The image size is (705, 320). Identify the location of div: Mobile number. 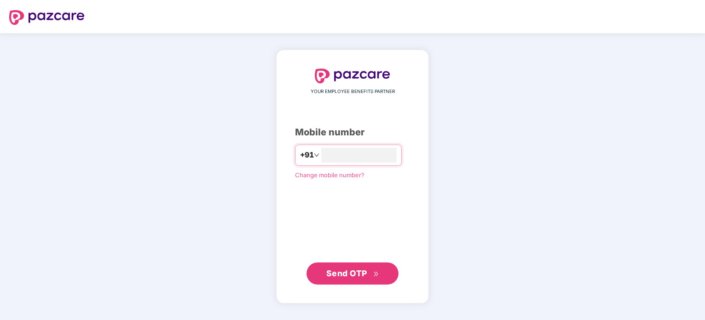
(353, 132).